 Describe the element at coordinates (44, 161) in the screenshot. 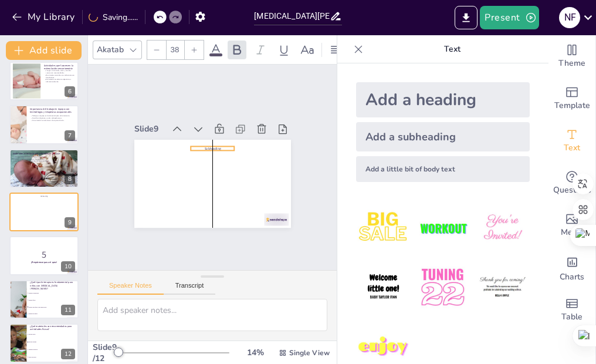

I see `p: Elementos flotantes en piscina son recomendados.` at that location.